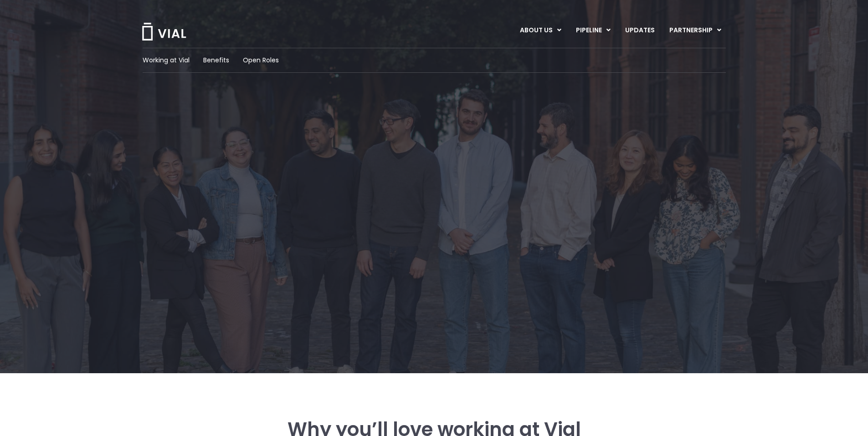 This screenshot has width=868, height=436. Describe the element at coordinates (216, 60) in the screenshot. I see `span: Benefits` at that location.